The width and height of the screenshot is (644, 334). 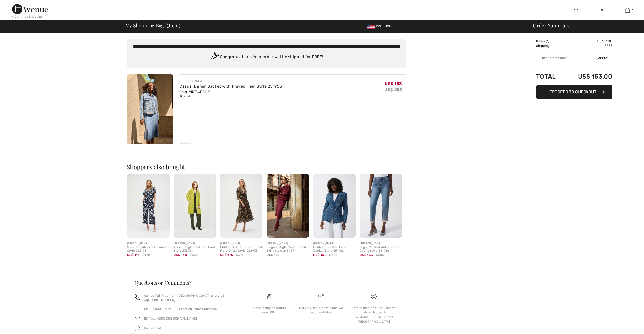 I want to click on span: US$ 159, so click(x=273, y=255).